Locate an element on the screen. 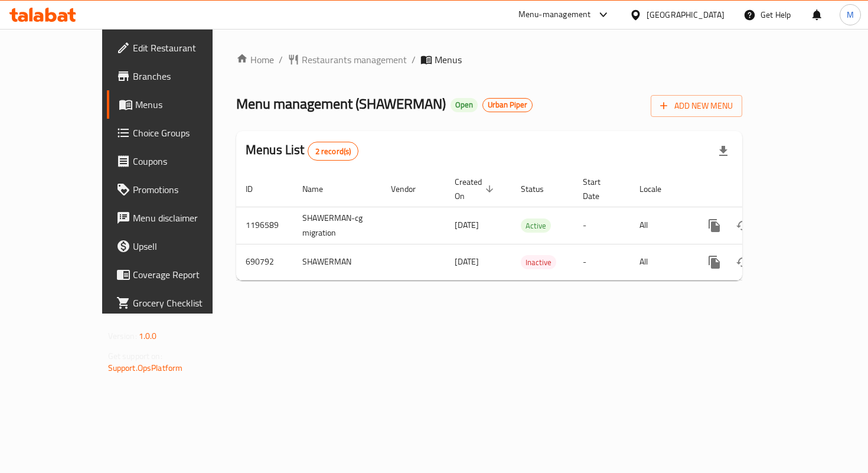  span: Menu management ( SHAWERMAN ) is located at coordinates (341, 104).